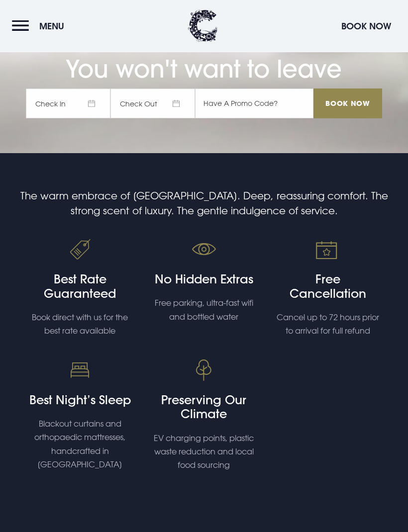 Image resolution: width=408 pixels, height=532 pixels. I want to click on img: Event venue Bangor, Northern Ireland, so click(204, 371).